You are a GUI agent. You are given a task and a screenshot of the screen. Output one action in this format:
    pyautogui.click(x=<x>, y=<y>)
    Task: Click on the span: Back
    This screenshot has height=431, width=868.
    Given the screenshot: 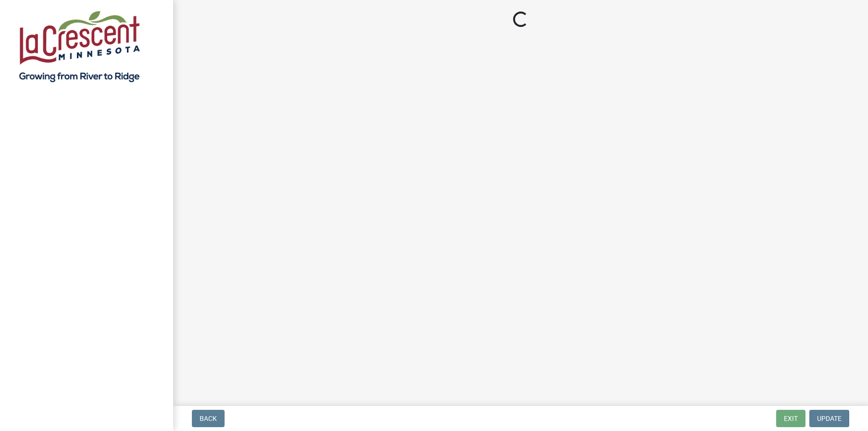 What is the action you would take?
    pyautogui.click(x=208, y=418)
    